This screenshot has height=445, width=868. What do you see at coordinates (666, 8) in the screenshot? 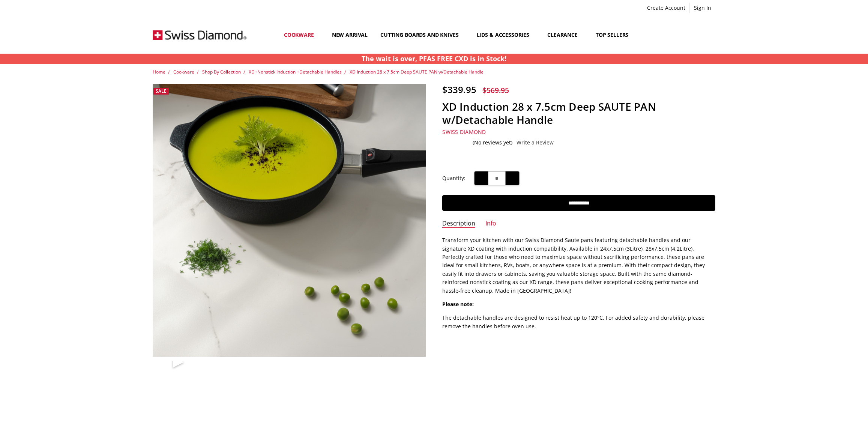
I see `a: Create Account` at bounding box center [666, 8].